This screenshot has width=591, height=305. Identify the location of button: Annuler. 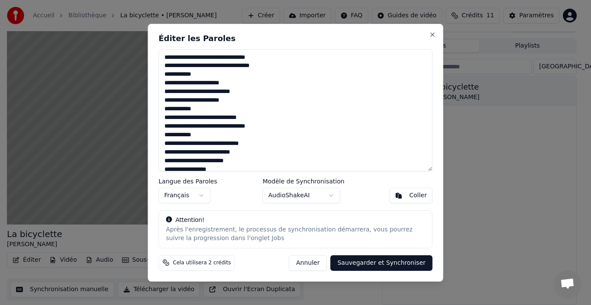
(308, 263).